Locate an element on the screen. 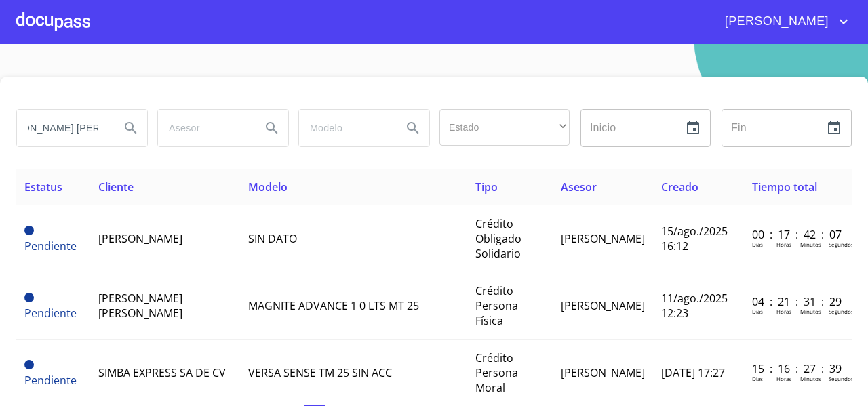 This screenshot has width=868, height=406. span: Modelo is located at coordinates (268, 187).